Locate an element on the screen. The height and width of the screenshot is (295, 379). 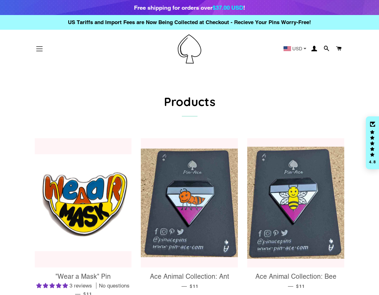
img: Wear a Mask Enamel Pin Badge Gift Pandemic COVID 19 Social Distance For Him/Her - Pin Ace is located at coordinates (83, 203).